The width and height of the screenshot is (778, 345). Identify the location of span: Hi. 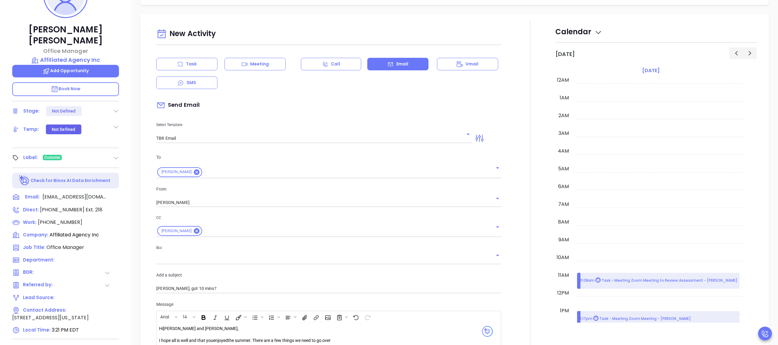
(161, 329).